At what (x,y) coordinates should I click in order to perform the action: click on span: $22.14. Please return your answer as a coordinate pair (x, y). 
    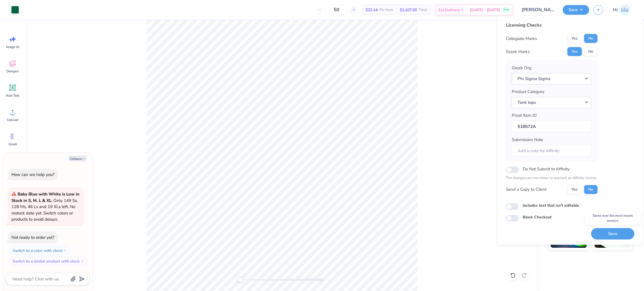
    Looking at the image, I should click on (371, 10).